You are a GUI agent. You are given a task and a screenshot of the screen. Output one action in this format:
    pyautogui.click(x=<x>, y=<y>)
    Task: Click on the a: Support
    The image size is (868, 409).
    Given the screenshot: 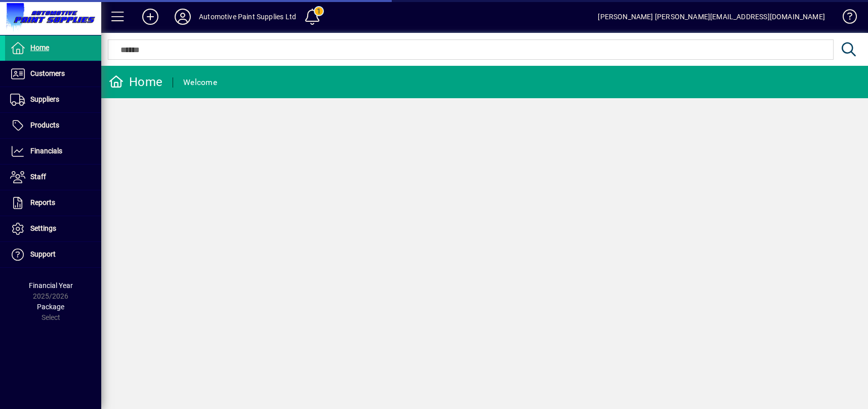 What is the action you would take?
    pyautogui.click(x=53, y=254)
    